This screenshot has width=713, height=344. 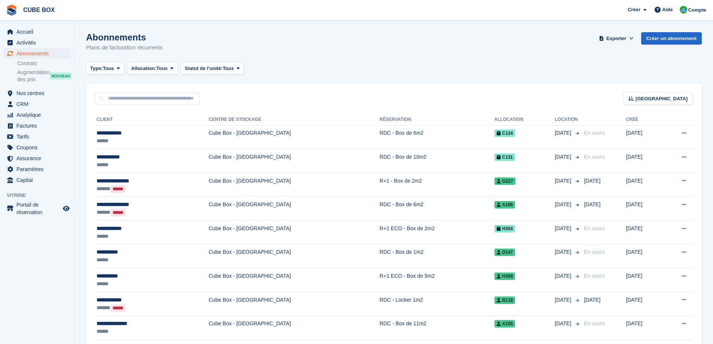 What do you see at coordinates (66, 208) in the screenshot?
I see `a: Boutique d'aperçu` at bounding box center [66, 208].